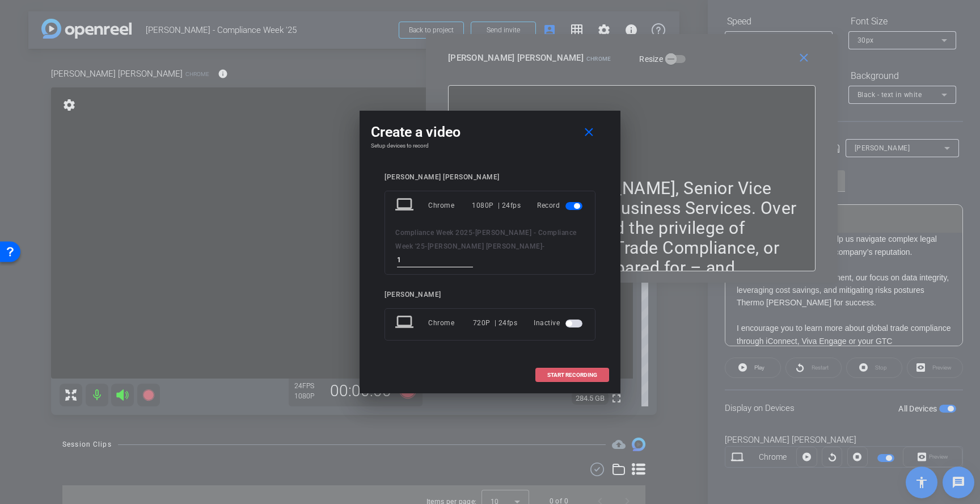 This screenshot has width=980, height=504. I want to click on mat-icon: close, so click(589, 132).